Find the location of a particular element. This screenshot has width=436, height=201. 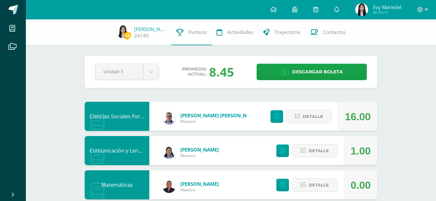

div: 16.00 is located at coordinates (358, 117).